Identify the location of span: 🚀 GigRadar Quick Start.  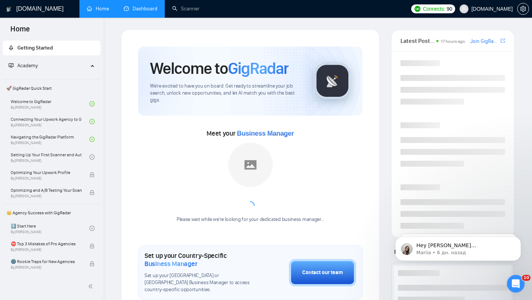
(51, 88).